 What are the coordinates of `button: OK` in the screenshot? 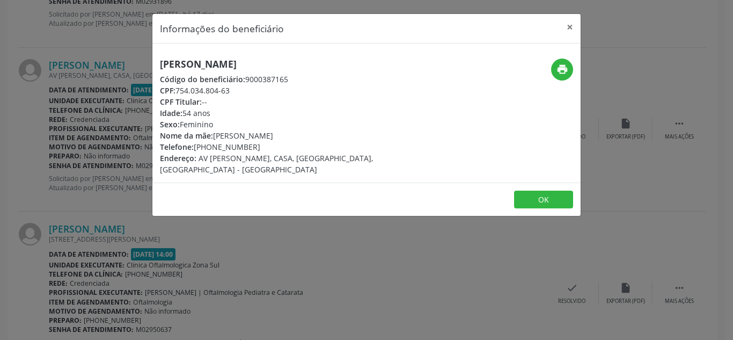 It's located at (543, 200).